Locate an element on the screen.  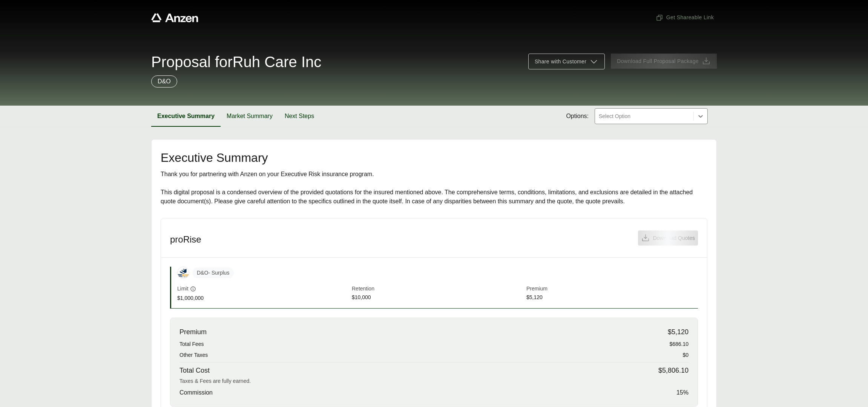
span: Get Shareable Link is located at coordinates (685, 18).